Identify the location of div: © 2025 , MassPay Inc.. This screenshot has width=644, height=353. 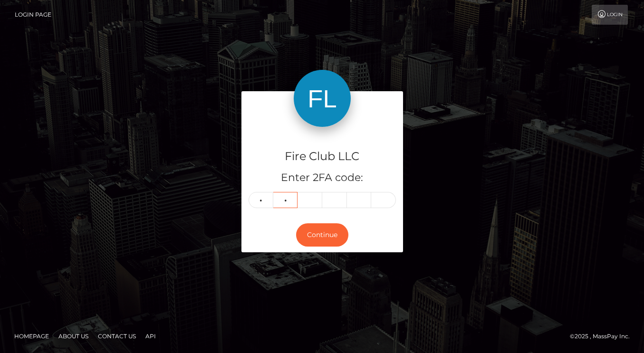
(603, 337).